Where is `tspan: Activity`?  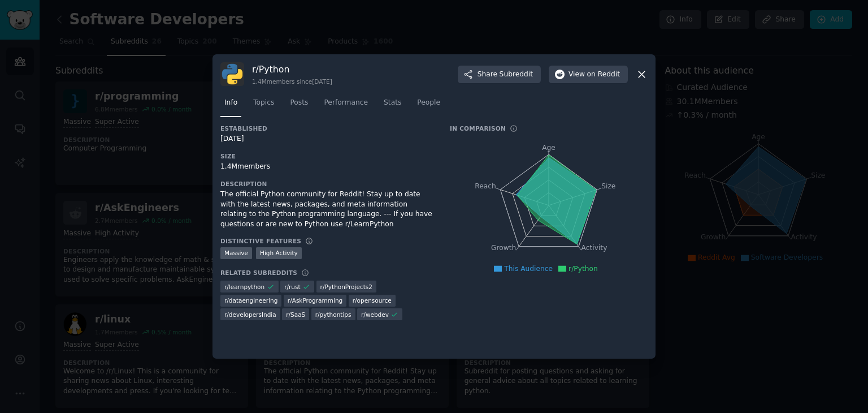 tspan: Activity is located at coordinates (594, 249).